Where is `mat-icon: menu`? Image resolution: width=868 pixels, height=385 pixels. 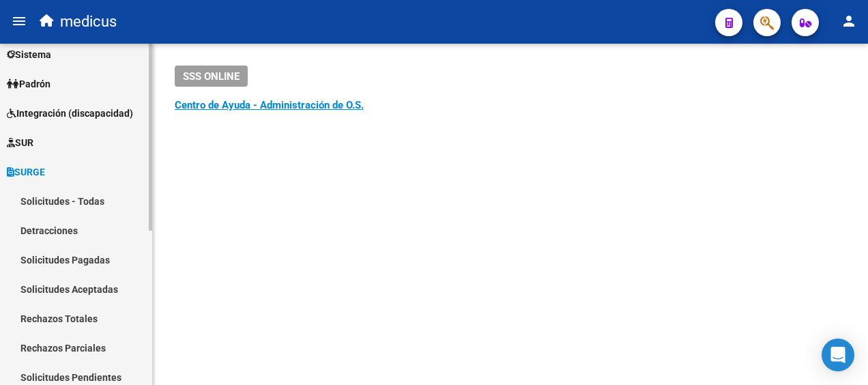
mat-icon: menu is located at coordinates (19, 21).